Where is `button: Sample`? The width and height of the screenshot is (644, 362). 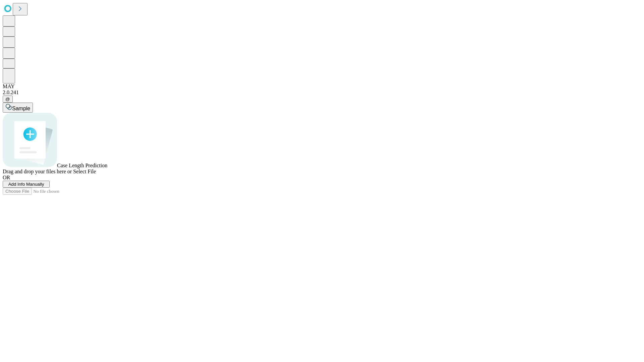 button: Sample is located at coordinates (18, 108).